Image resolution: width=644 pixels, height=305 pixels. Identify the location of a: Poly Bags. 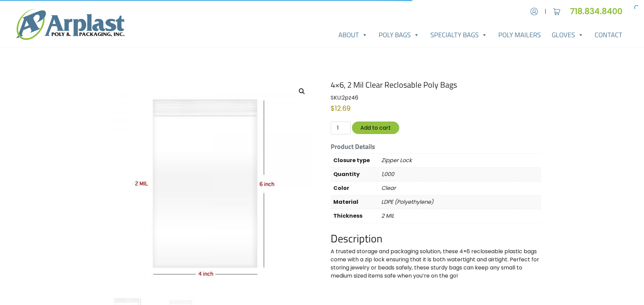
(399, 35).